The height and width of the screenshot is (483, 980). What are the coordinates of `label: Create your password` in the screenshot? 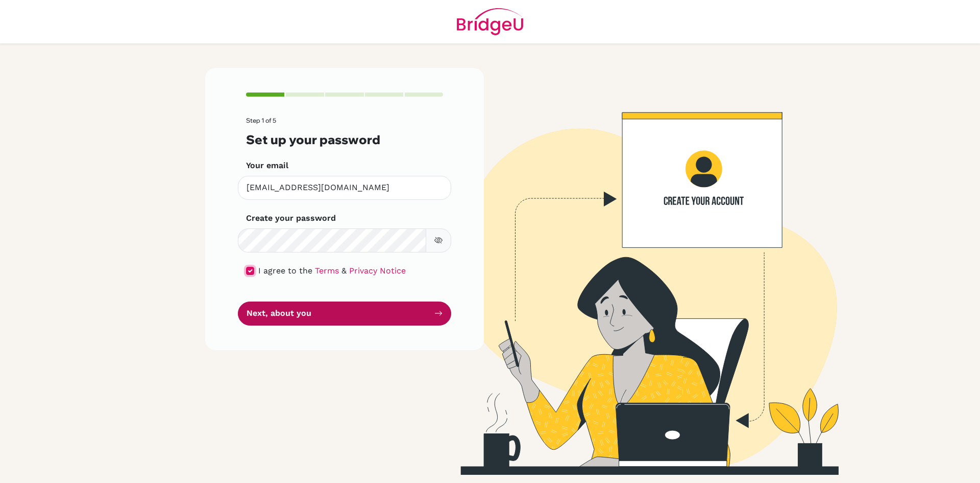 It's located at (291, 218).